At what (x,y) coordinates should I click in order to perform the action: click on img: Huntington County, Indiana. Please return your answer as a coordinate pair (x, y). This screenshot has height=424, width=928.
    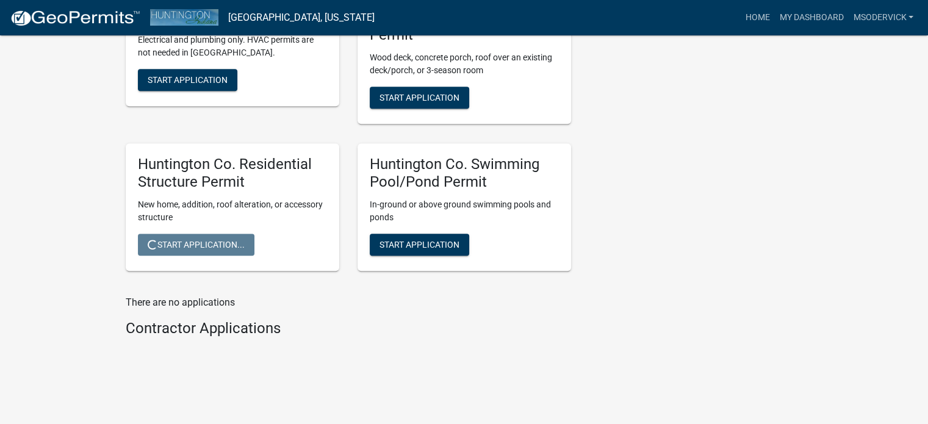
    Looking at the image, I should click on (184, 17).